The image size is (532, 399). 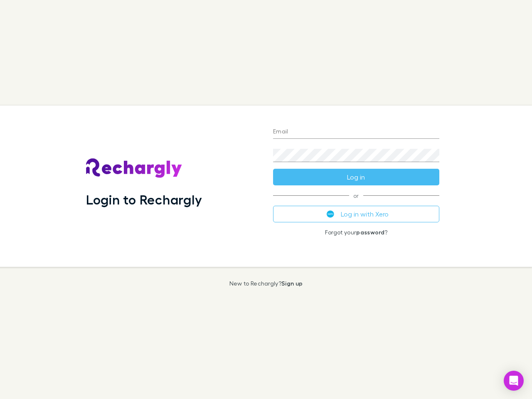 I want to click on div: Open Intercom Messenger, so click(x=514, y=381).